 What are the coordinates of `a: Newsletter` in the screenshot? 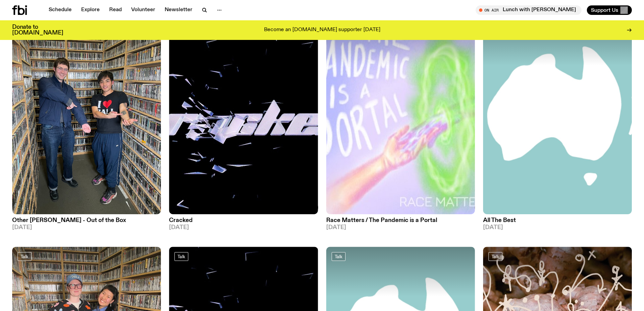 It's located at (179, 10).